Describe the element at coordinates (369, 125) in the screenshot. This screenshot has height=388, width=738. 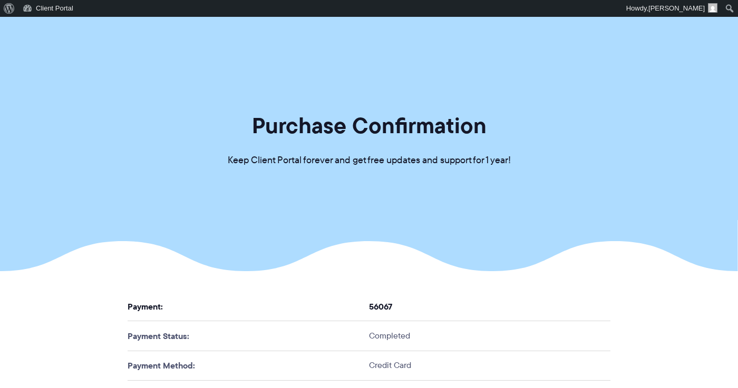
I see `h1: Purchase Confirmation` at that location.